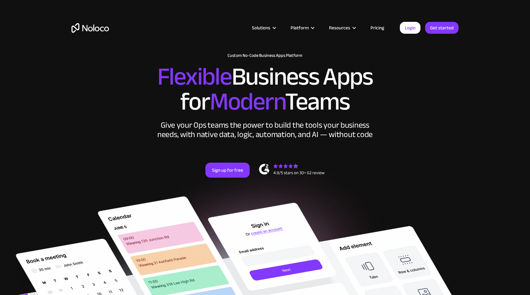 The width and height of the screenshot is (530, 295). What do you see at coordinates (228, 170) in the screenshot?
I see `a: Sign up for free` at bounding box center [228, 170].